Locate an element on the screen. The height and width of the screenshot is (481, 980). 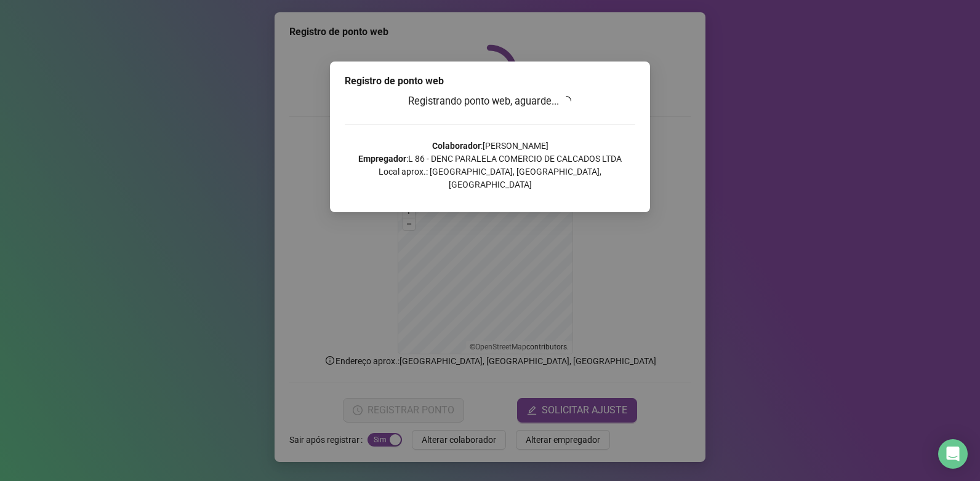
strong: Empregador is located at coordinates (382, 159).